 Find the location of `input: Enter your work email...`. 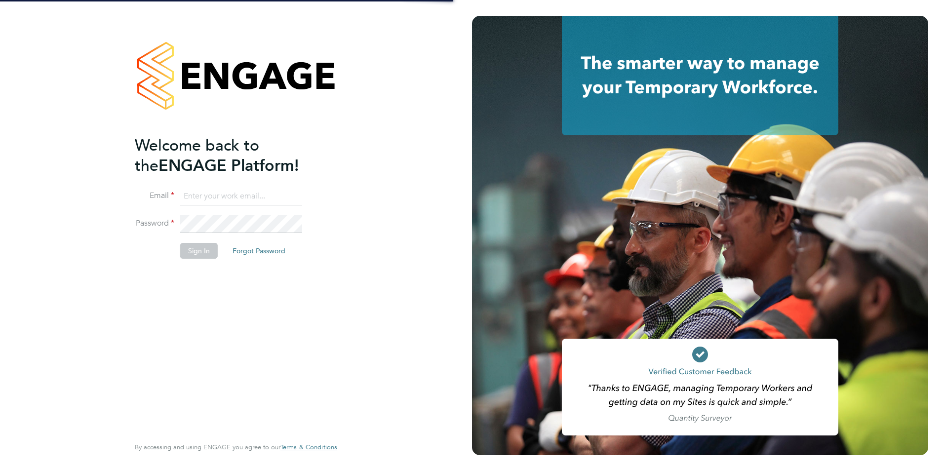

input: Enter your work email... is located at coordinates (241, 197).